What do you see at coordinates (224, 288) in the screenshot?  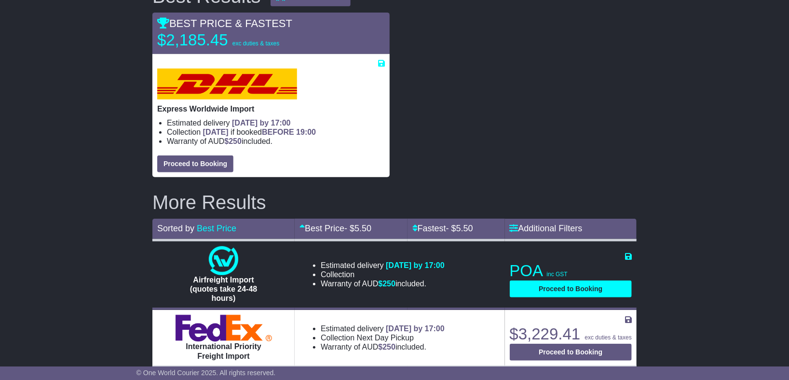 I see `span: Airfreight Import (quotes take 24-48 hours)` at bounding box center [224, 288].